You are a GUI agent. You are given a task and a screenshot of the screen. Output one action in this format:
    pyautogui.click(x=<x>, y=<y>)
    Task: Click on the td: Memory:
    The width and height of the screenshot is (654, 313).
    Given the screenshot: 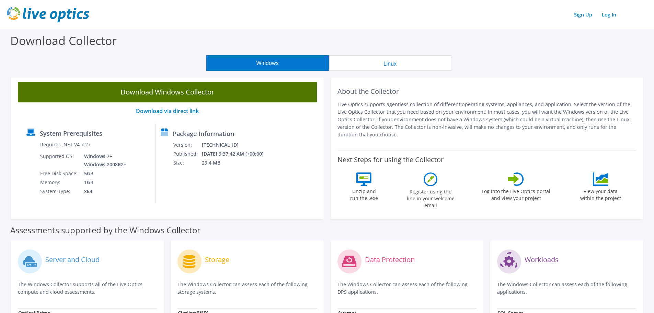 What is the action you would take?
    pyautogui.click(x=59, y=182)
    